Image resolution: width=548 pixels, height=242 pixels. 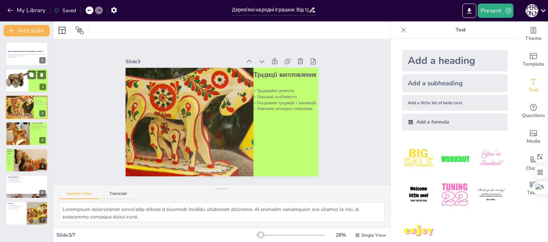 I want to click on p: Традиційне ремесло, so click(x=290, y=91).